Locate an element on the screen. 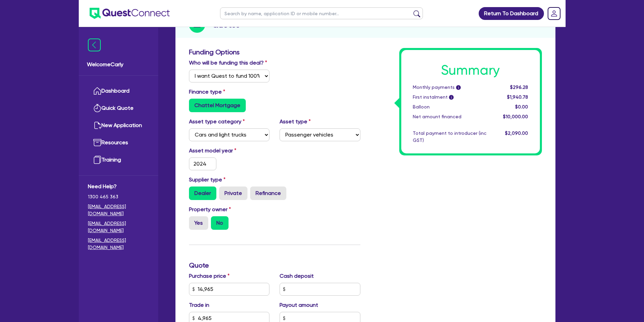 This screenshot has height=322, width=644. div: First instalment is located at coordinates (449, 97).